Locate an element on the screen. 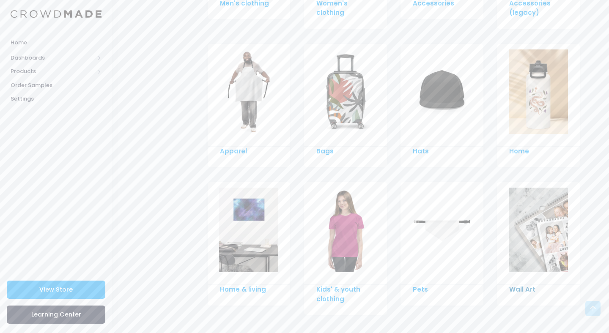 The width and height of the screenshot is (609, 333). a: Home is located at coordinates (519, 151).